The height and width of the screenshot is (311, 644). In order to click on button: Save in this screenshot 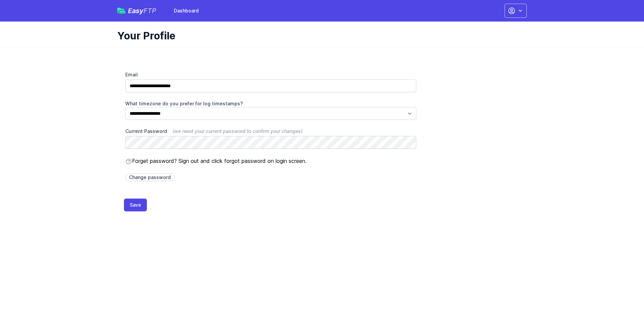, I will do `click(135, 205)`.